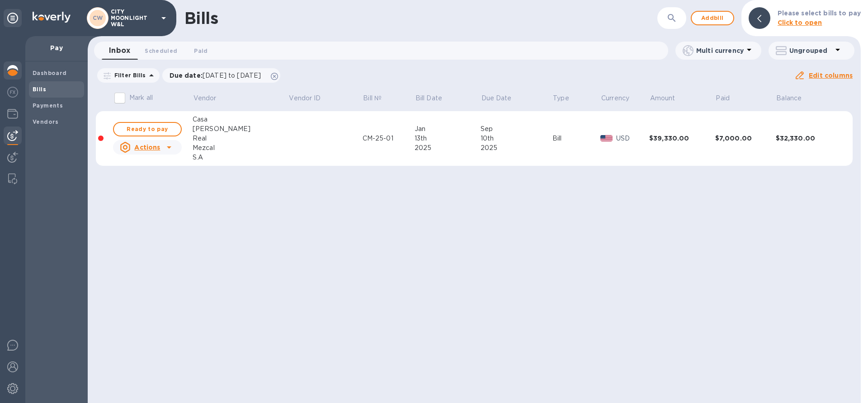  I want to click on img: Wallets, so click(12, 114).